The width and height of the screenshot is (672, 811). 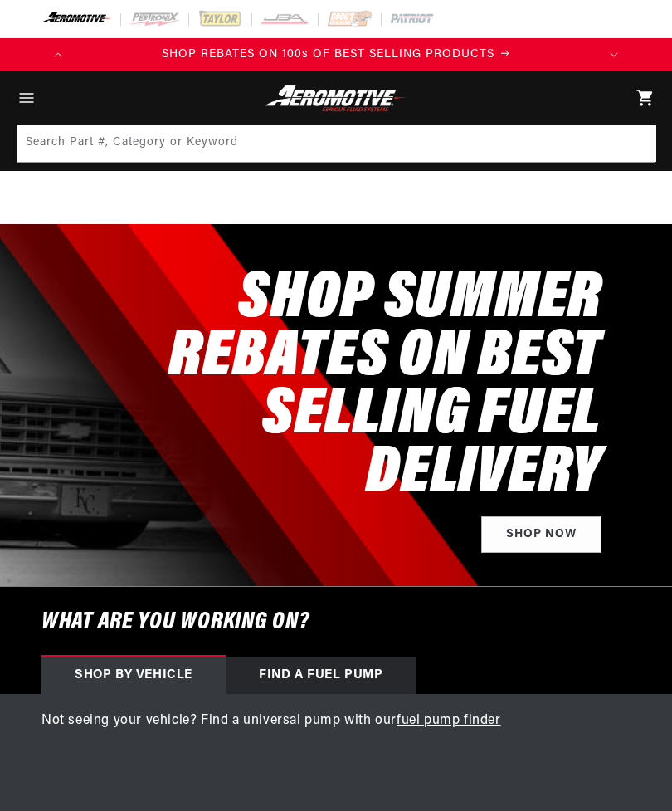 What do you see at coordinates (321, 676) in the screenshot?
I see `div: Find a Fuel Pump` at bounding box center [321, 676].